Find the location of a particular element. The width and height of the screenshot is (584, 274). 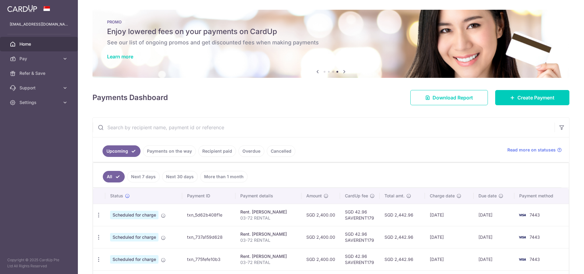

a: All is located at coordinates (114, 177).